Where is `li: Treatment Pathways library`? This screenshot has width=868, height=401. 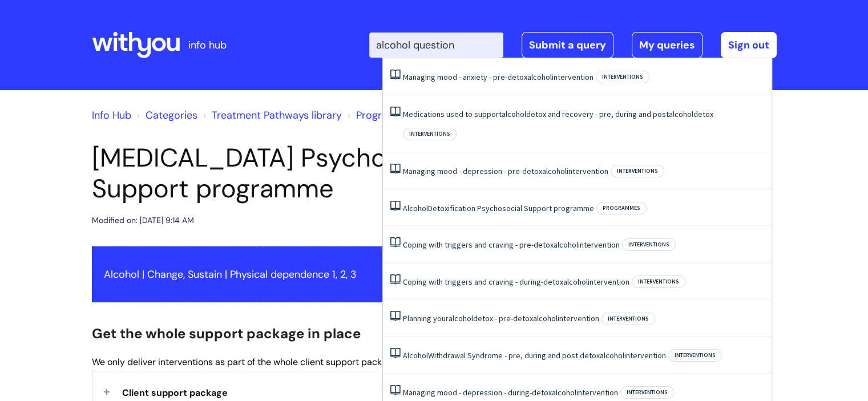
li: Treatment Pathways library is located at coordinates (271, 115).